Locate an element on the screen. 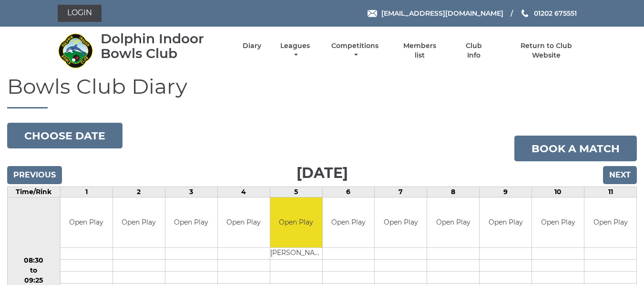  td: Time/Rink is located at coordinates (34, 192).